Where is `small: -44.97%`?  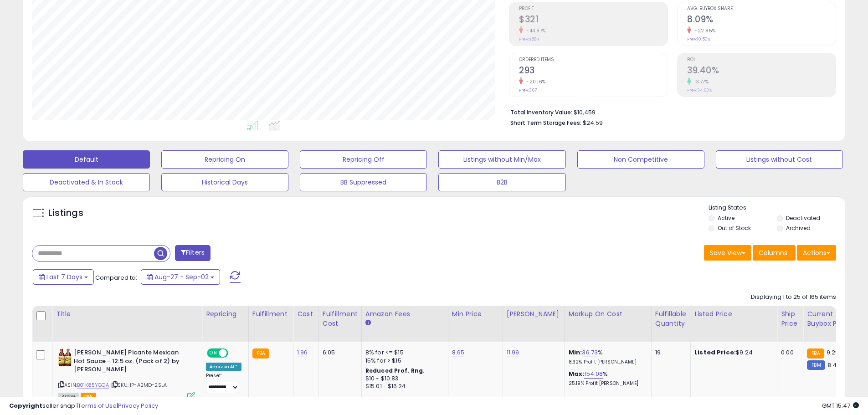
small: -44.97% is located at coordinates (535, 31).